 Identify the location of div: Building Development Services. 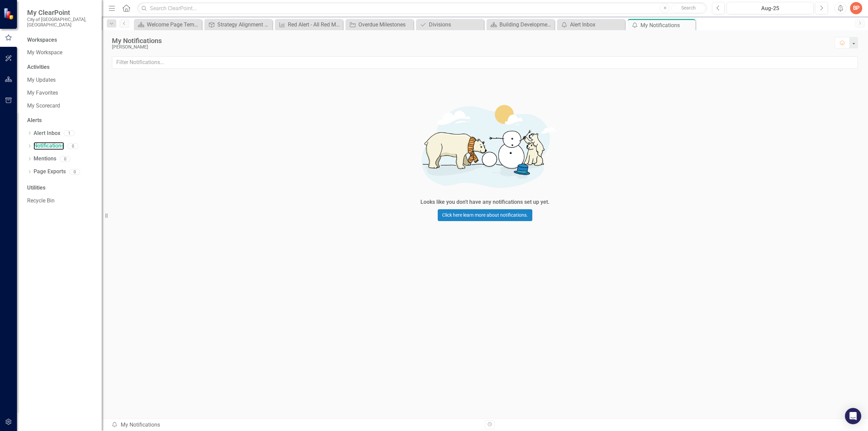
(526, 24).